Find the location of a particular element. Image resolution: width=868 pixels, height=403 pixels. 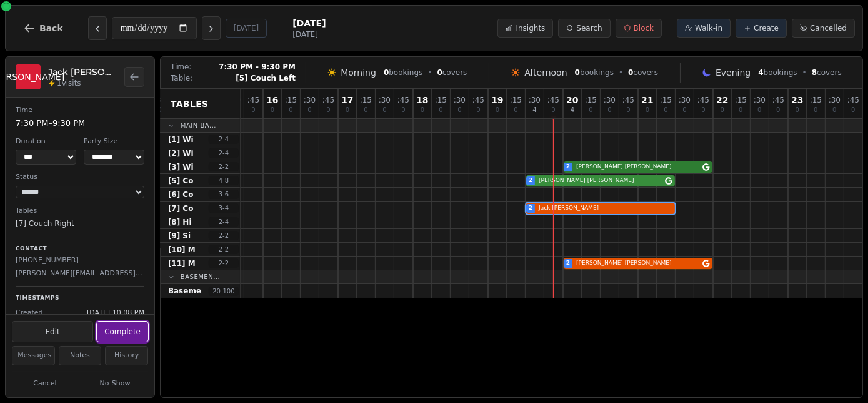

button: Cancel is located at coordinates (45, 384).